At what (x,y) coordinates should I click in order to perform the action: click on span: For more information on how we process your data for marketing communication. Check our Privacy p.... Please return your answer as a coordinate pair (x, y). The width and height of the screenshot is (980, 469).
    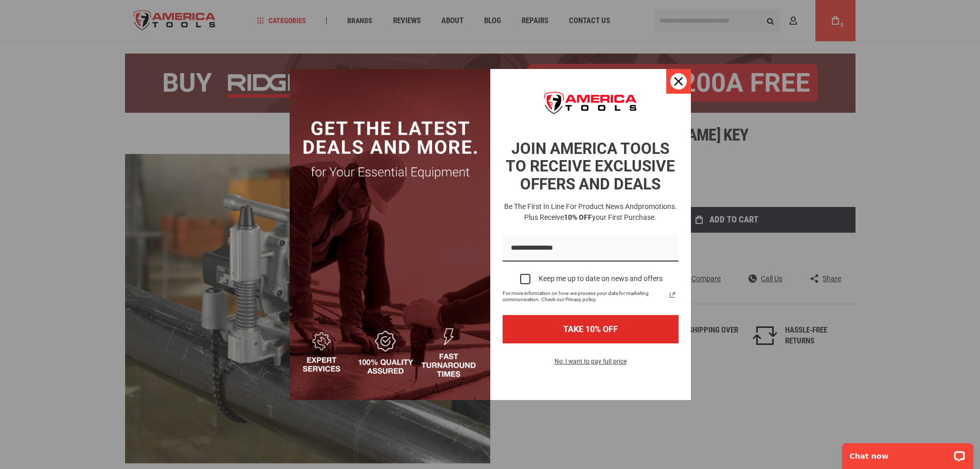
    Looking at the image, I should click on (584, 296).